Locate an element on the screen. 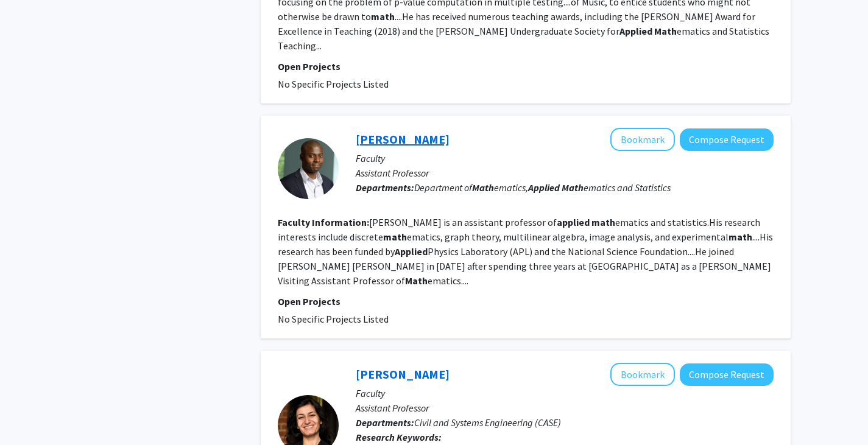  button: Add Edinah Gnang to Bookmarks is located at coordinates (642, 140).